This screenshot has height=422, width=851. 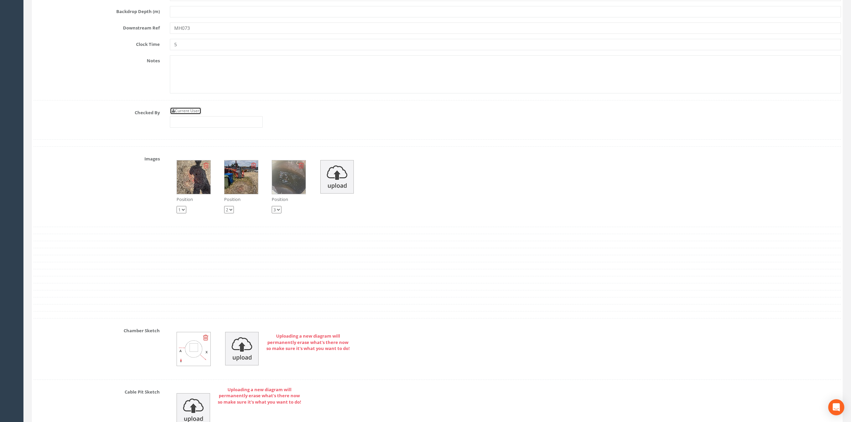 I want to click on label: Chamber Sketch, so click(x=97, y=330).